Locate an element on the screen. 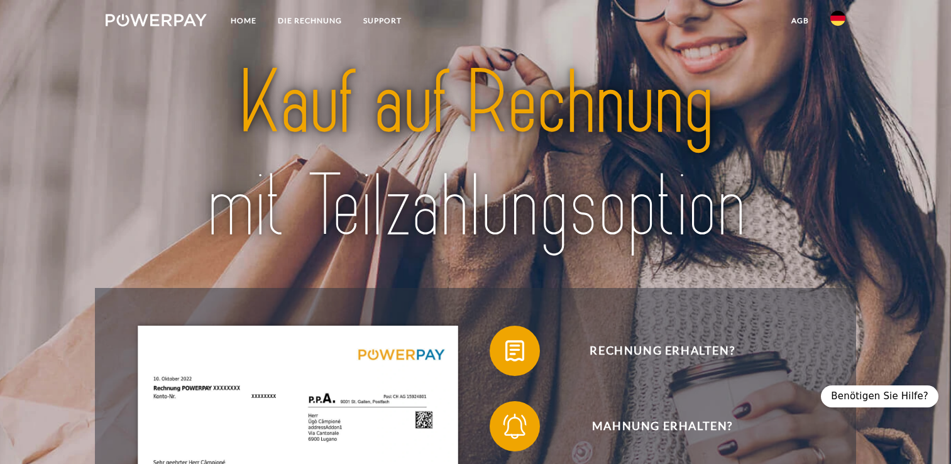 Image resolution: width=951 pixels, height=464 pixels. img: de is located at coordinates (838, 18).